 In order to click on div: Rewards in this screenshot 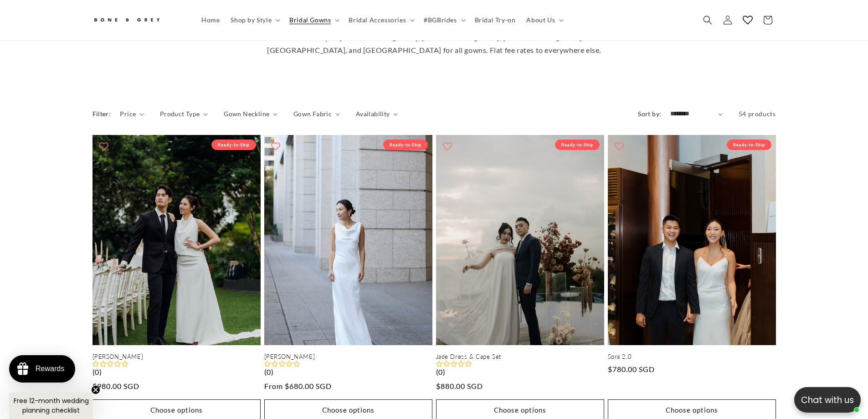, I will do `click(50, 369)`.